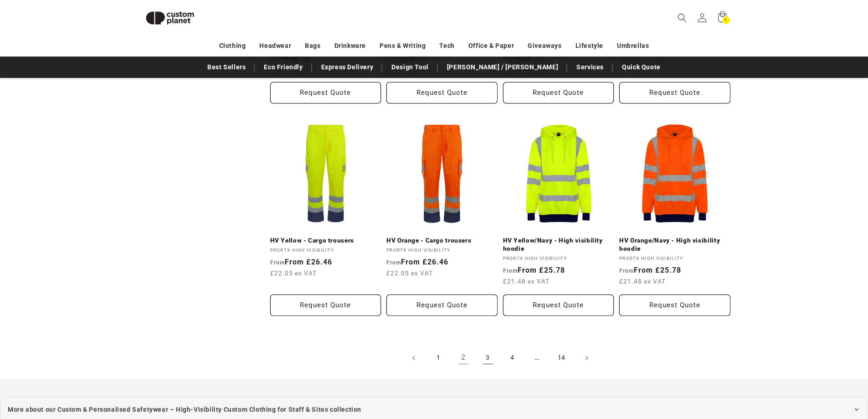 This screenshot has height=419, width=868. What do you see at coordinates (226, 67) in the screenshot?
I see `a: Best Sellers` at bounding box center [226, 67].